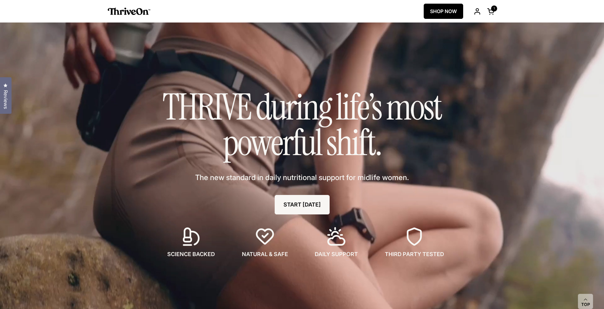 Image resolution: width=604 pixels, height=309 pixels. What do you see at coordinates (586, 304) in the screenshot?
I see `span: Top` at bounding box center [586, 304].